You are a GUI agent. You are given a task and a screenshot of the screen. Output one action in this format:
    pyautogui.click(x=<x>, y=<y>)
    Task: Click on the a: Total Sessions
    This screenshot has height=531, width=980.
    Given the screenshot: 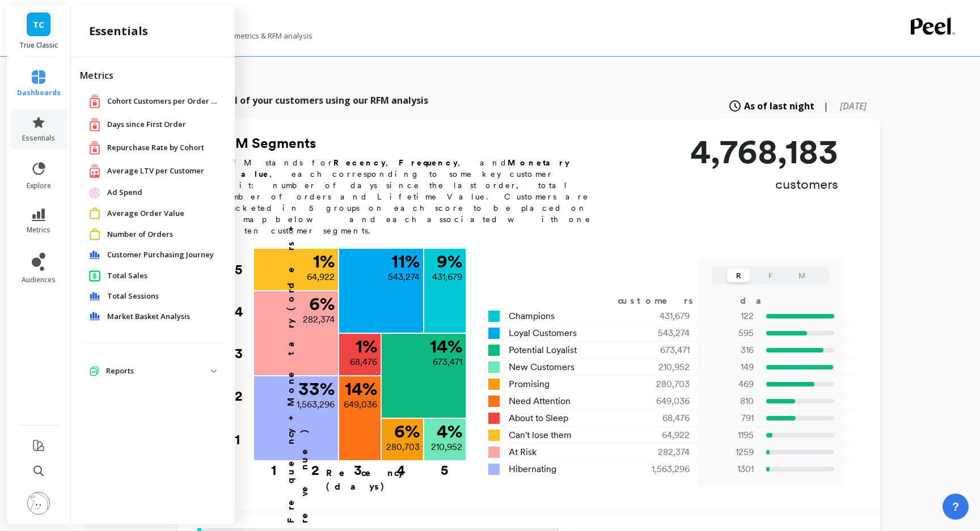 What is the action you would take?
    pyautogui.click(x=162, y=296)
    